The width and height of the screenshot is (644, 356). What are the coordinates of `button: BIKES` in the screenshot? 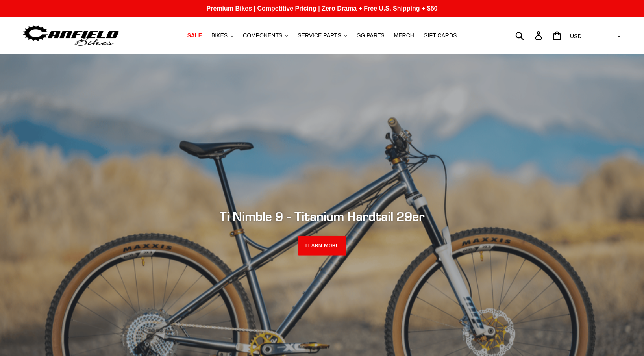 It's located at (222, 36).